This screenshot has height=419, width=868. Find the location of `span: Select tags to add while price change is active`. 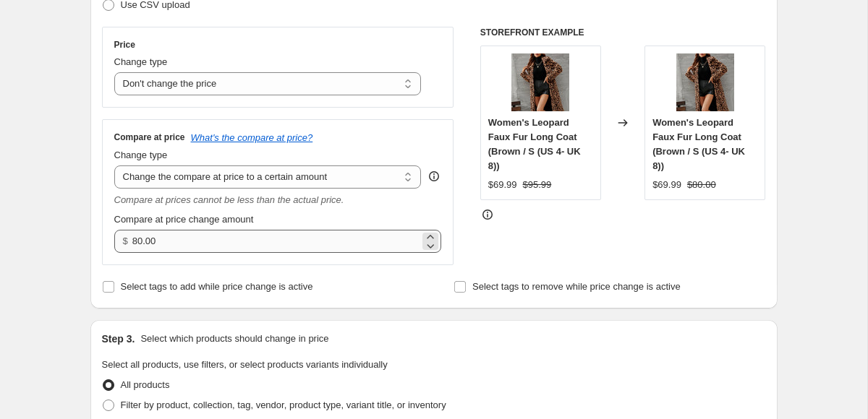

span: Select tags to add while price change is active is located at coordinates (217, 286).